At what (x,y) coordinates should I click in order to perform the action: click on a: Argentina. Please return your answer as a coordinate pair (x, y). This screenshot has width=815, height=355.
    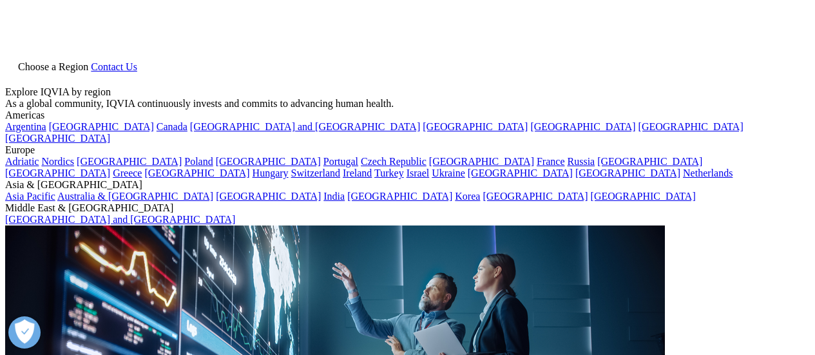
    Looking at the image, I should click on (26, 126).